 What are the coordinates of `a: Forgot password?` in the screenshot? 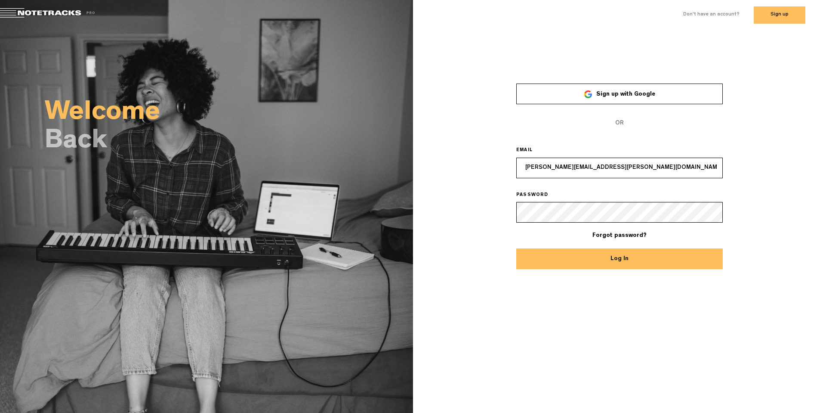 It's located at (620, 235).